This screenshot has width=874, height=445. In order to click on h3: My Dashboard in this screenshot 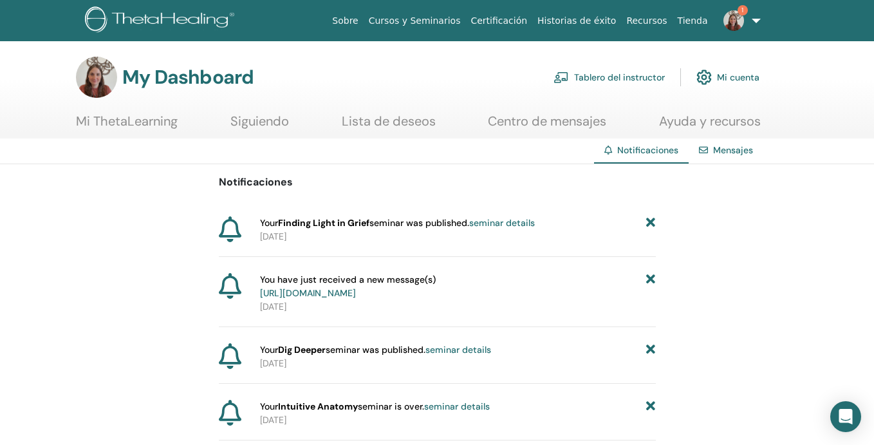, I will do `click(188, 77)`.